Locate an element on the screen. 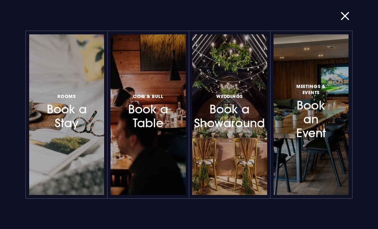 The width and height of the screenshot is (378, 229). h3: Book a Showaround is located at coordinates (230, 111).